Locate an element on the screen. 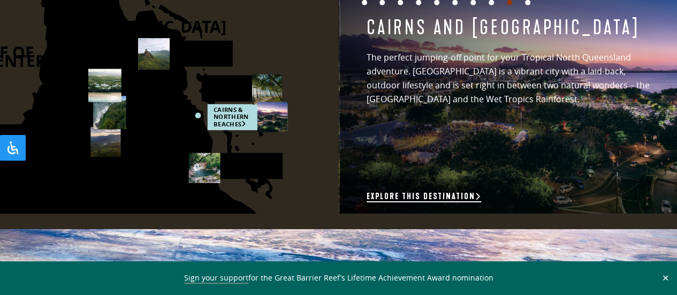  a: Explore this destination is located at coordinates (424, 196).